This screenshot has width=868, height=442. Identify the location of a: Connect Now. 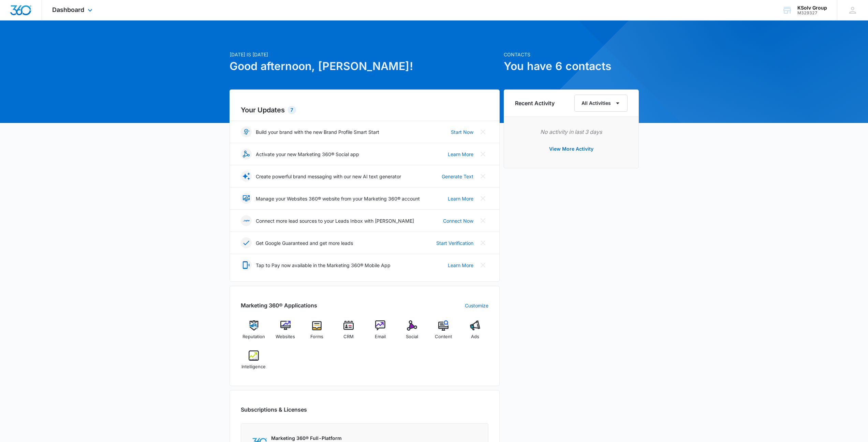
(458, 221).